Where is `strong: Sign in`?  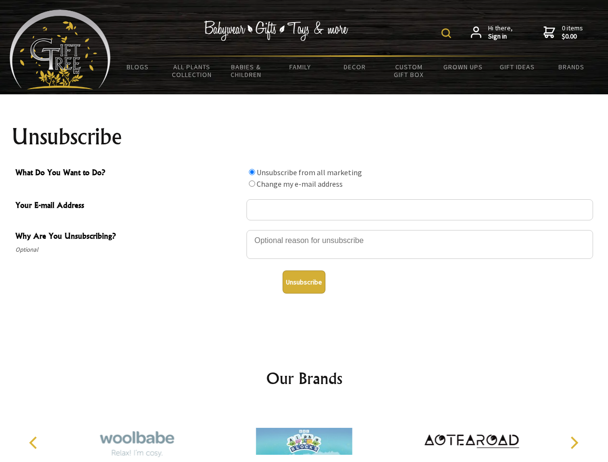 strong: Sign in is located at coordinates (500, 37).